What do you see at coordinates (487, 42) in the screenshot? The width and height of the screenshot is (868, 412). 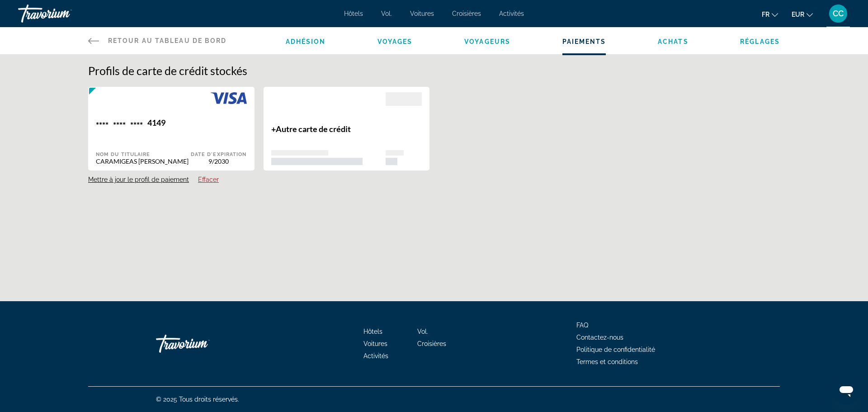 I see `span: Voyageurs` at bounding box center [487, 42].